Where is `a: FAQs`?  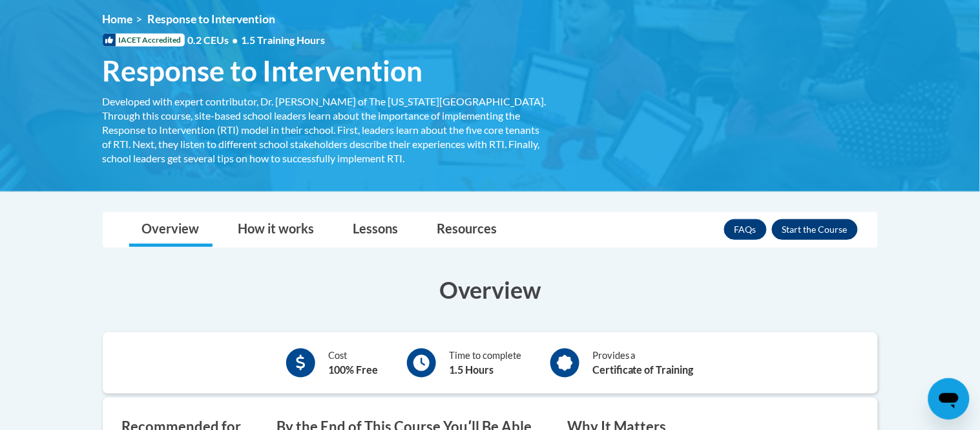 a: FAQs is located at coordinates (745, 229).